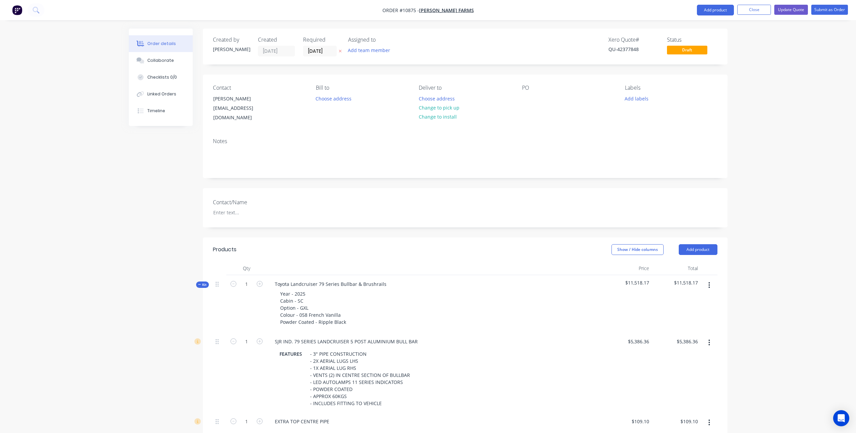  Describe the element at coordinates (400, 10) in the screenshot. I see `span: Order #10875 -` at that location.